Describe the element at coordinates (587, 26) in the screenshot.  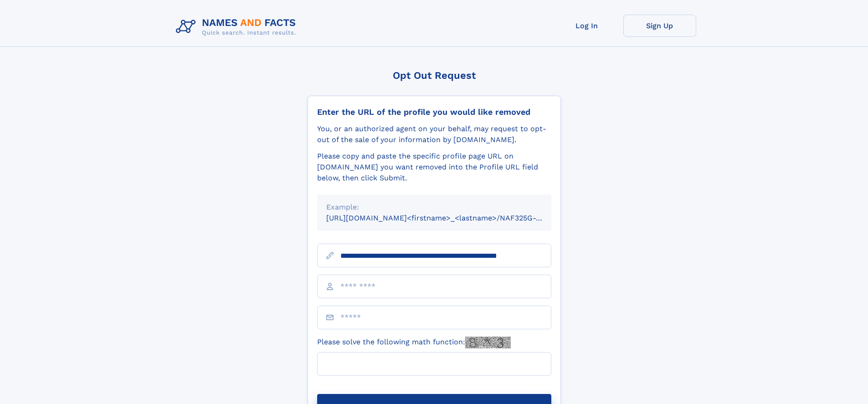
I see `a: Log In` at that location.